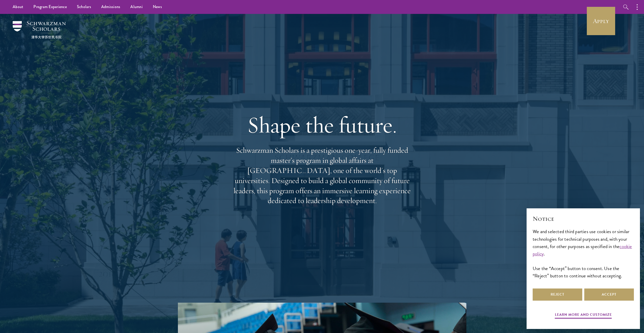 This screenshot has height=333, width=644. I want to click on button: Reject, so click(557, 295).